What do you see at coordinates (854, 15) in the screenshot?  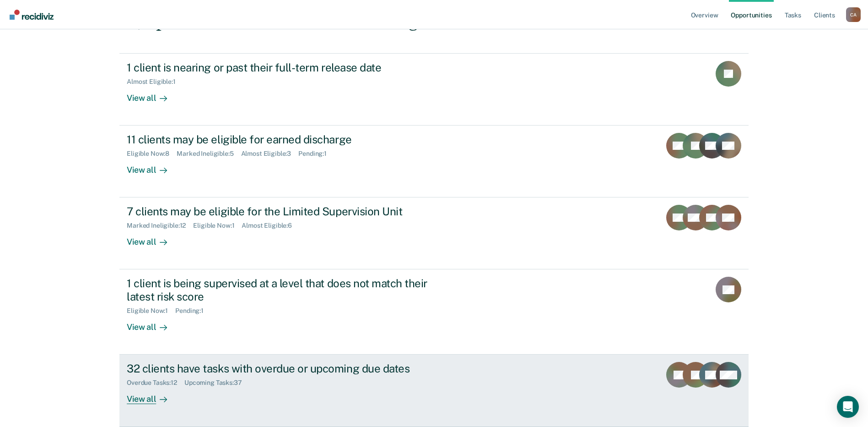 I see `div: C A` at bounding box center [854, 15].